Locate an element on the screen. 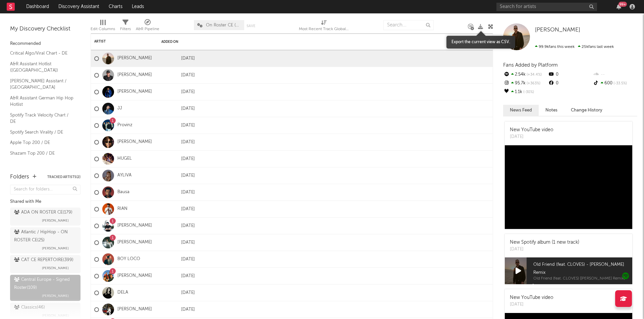  a: Bausa is located at coordinates (124, 192).